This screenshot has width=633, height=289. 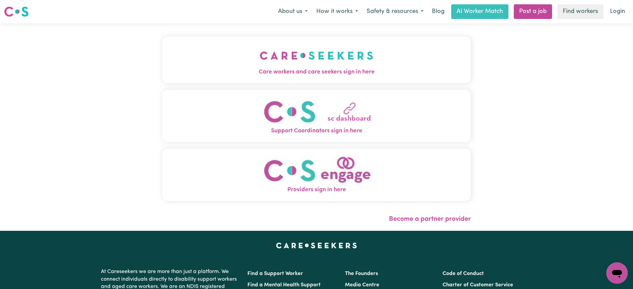 What do you see at coordinates (316, 131) in the screenshot?
I see `span: Support Coordinators sign in here` at bounding box center [316, 131].